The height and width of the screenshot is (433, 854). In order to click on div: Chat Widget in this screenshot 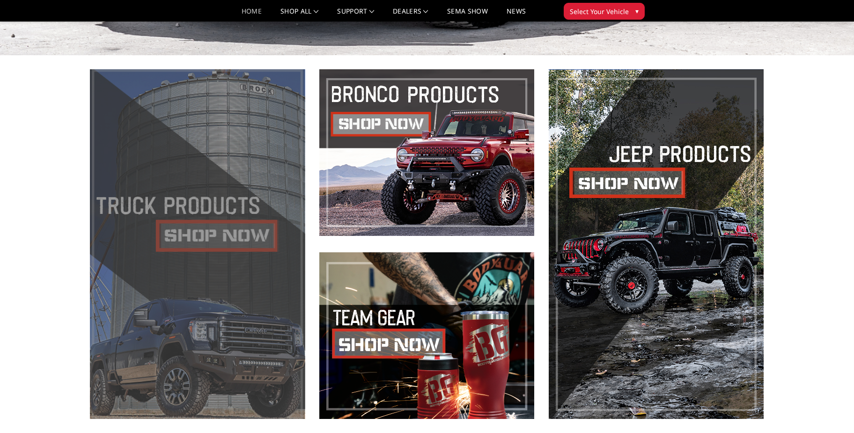, I will do `click(831, 411)`.